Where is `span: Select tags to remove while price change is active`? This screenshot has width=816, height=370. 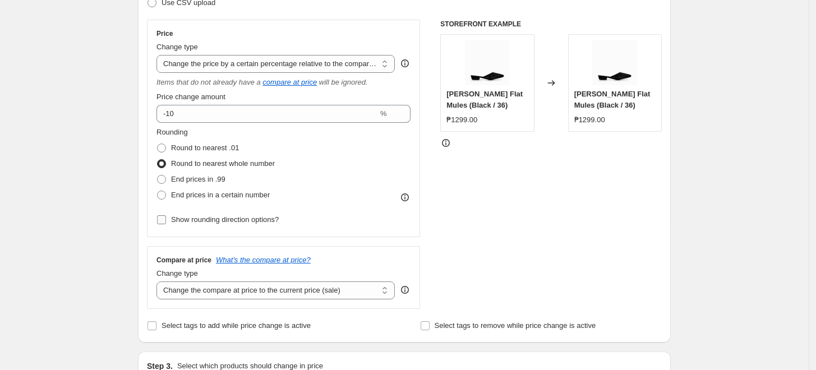
span: Select tags to remove while price change is active is located at coordinates (515, 325).